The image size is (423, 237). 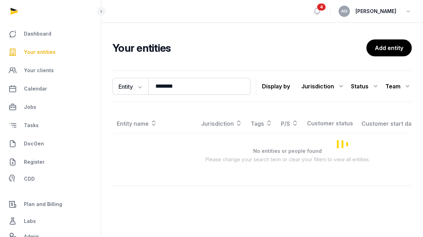 What do you see at coordinates (36, 89) in the screenshot?
I see `span: Calendar` at bounding box center [36, 89].